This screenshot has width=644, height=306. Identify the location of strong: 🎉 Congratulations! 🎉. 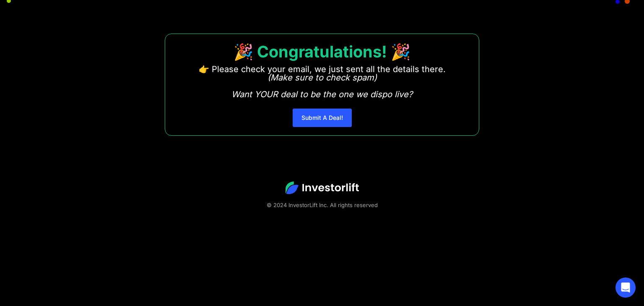
(322, 51).